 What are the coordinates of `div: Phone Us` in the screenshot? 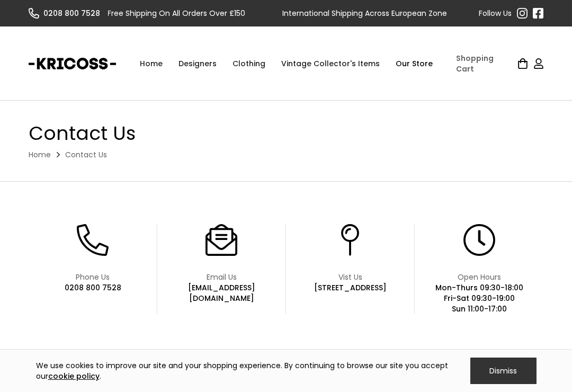 It's located at (92, 277).